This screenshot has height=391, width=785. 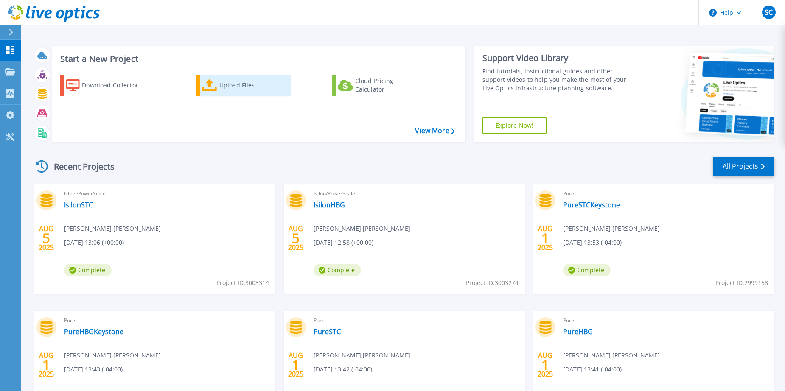 What do you see at coordinates (743, 166) in the screenshot?
I see `a: All Projects` at bounding box center [743, 166].